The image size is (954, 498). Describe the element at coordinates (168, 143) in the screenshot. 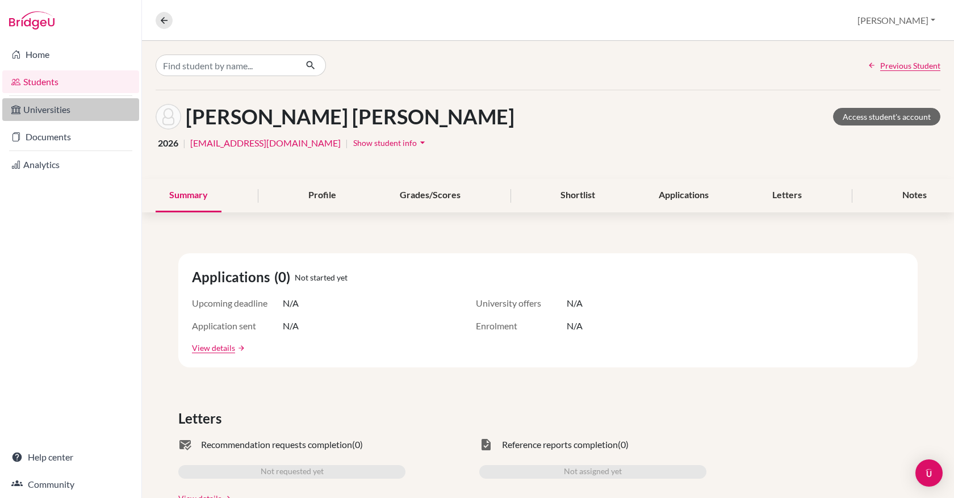

I see `span: 2026` at that location.